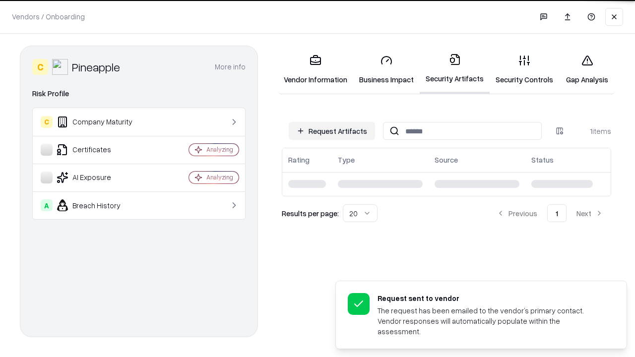 The image size is (635, 357). Describe the element at coordinates (100, 122) in the screenshot. I see `div: Company Maturity` at that location.